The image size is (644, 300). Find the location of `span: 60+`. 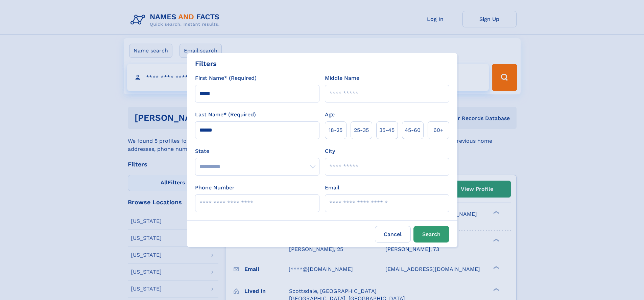

span: 60+ is located at coordinates (438, 131).